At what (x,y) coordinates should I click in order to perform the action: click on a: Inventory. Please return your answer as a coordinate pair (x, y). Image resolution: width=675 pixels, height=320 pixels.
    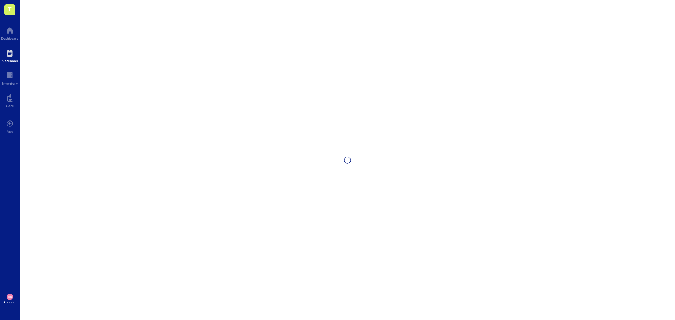
    Looking at the image, I should click on (10, 78).